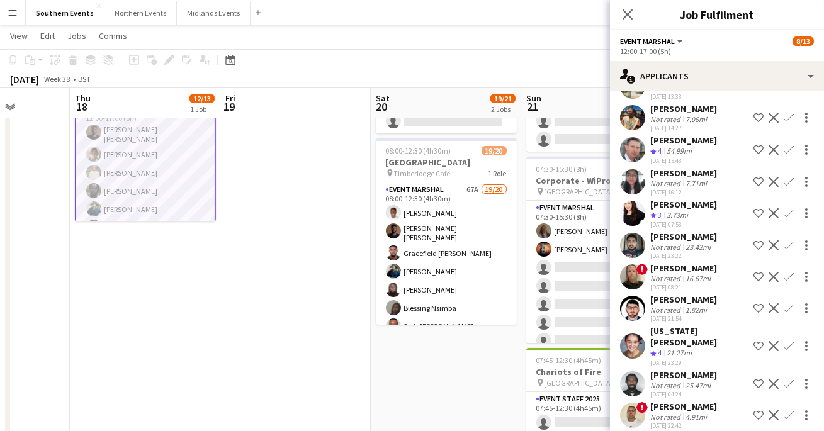 This screenshot has height=431, width=824. I want to click on div: 12:00-17:00 (5h), so click(717, 51).